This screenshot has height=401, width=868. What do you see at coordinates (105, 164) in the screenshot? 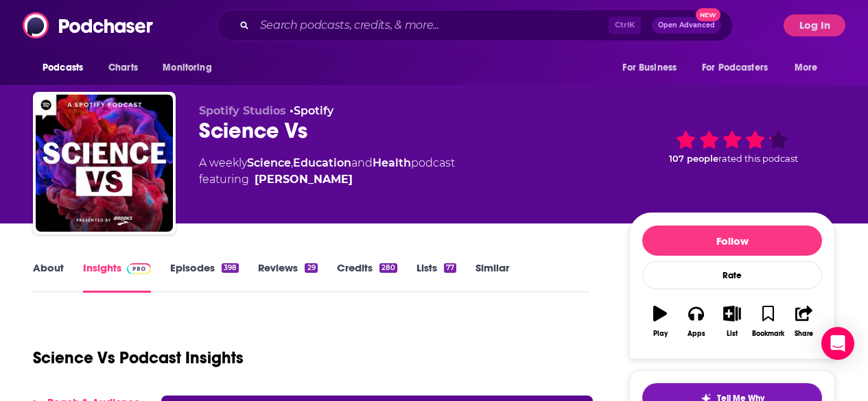
I see `img: Science Vs` at bounding box center [105, 164].